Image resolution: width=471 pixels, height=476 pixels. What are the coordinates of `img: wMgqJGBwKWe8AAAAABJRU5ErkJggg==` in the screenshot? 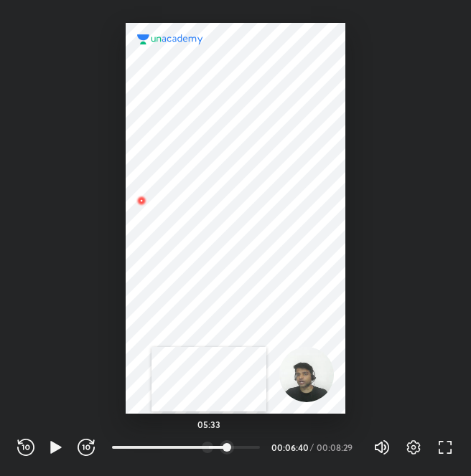 It's located at (141, 201).